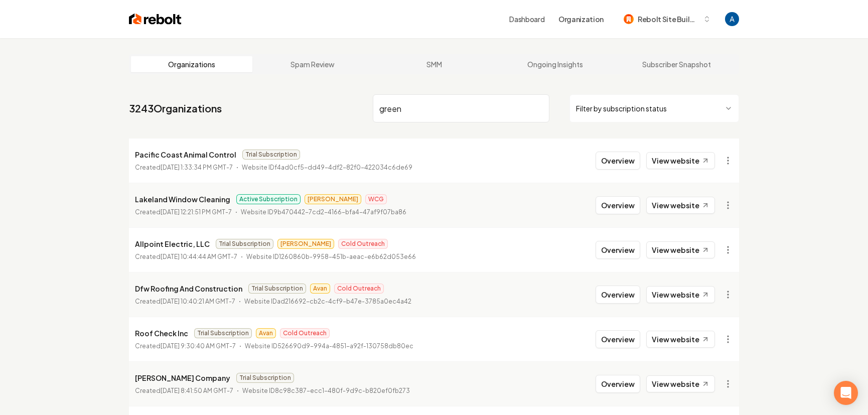 The height and width of the screenshot is (415, 868). Describe the element at coordinates (313, 65) in the screenshot. I see `a: Spam Review` at that location.